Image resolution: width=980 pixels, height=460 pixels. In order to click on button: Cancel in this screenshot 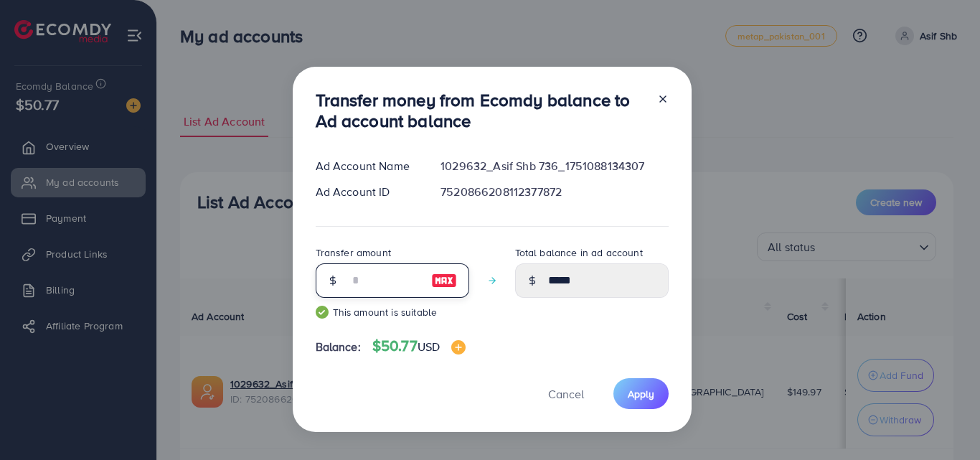, I will do `click(566, 393)`.